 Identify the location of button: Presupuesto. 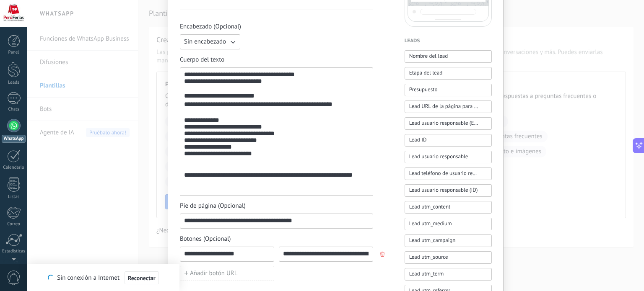
(448, 90).